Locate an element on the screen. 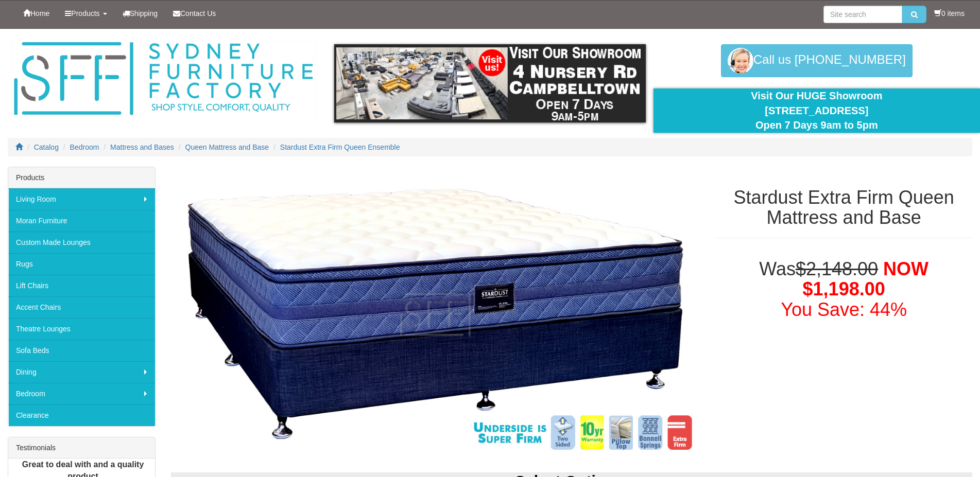 This screenshot has width=980, height=477. li: 0 items is located at coordinates (949, 13).